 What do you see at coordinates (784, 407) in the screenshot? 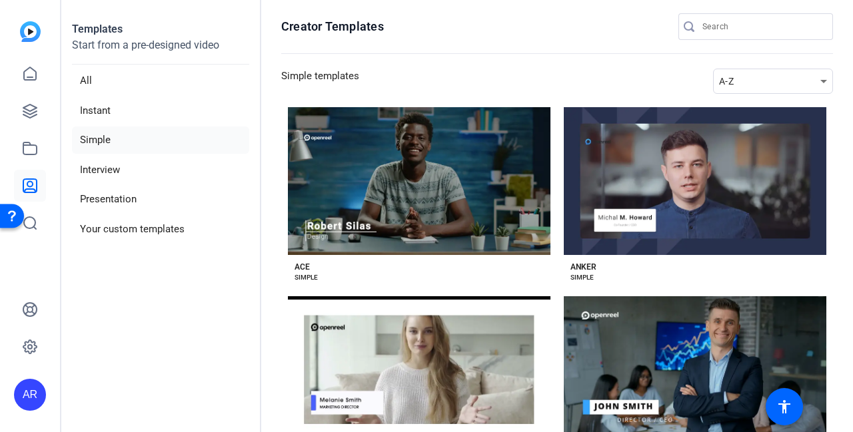
I see `mat-icon: accessibility` at bounding box center [784, 407].